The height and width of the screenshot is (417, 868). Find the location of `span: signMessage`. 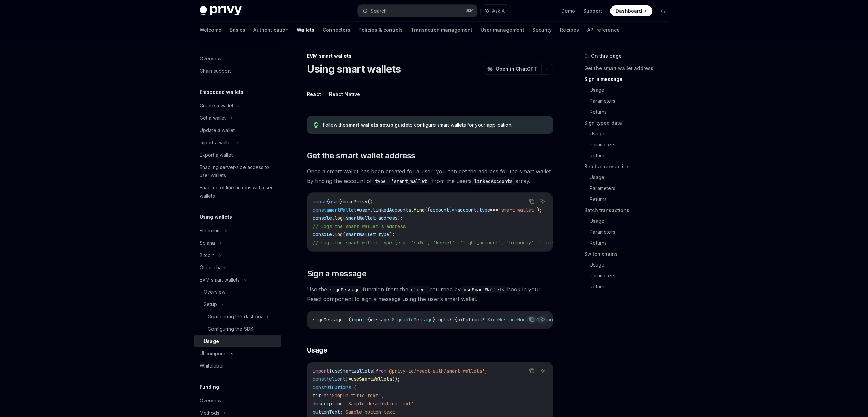

span: signMessage is located at coordinates (328, 320).